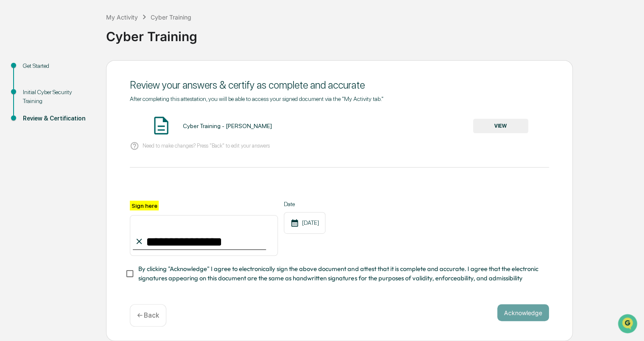 This screenshot has height=341, width=644. What do you see at coordinates (339, 85) in the screenshot?
I see `div: Review your answers & certify as complete and accurate` at bounding box center [339, 85].